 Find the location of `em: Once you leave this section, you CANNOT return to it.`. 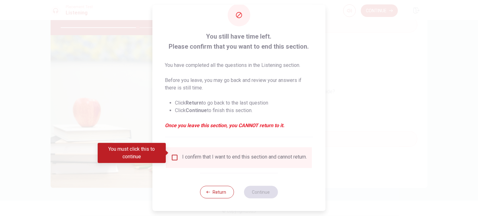

em: Once you leave this section, you CANNOT return to it. is located at coordinates (239, 126).